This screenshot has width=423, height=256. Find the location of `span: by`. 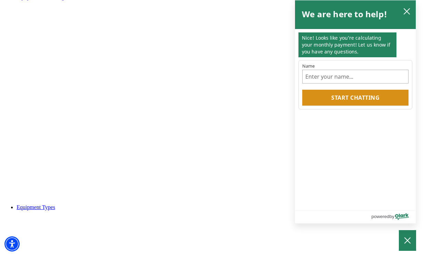

span: by is located at coordinates (392, 216).